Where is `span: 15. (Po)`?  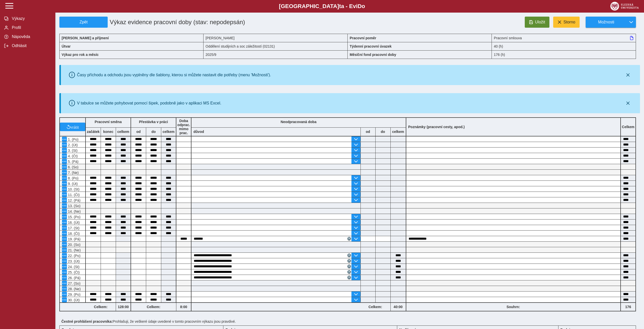 span: 15. (Po) is located at coordinates (74, 217).